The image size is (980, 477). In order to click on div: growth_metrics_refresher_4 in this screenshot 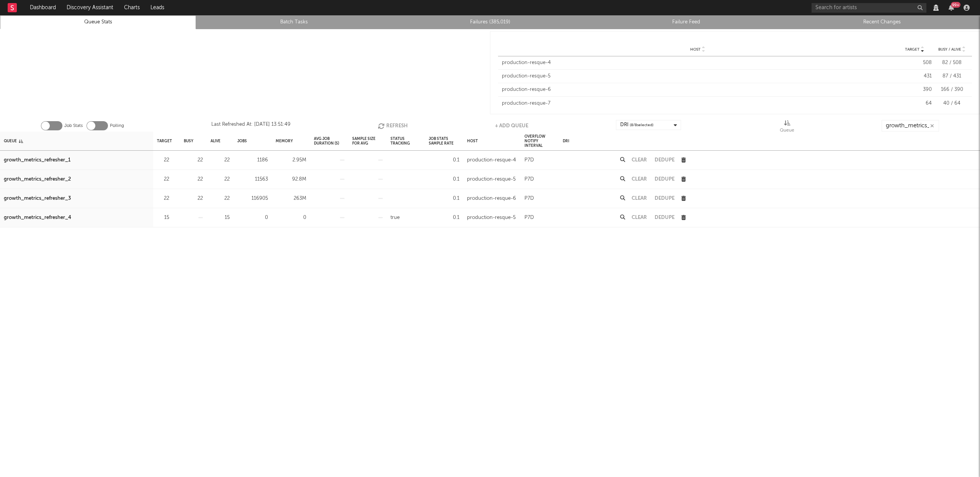, I will do `click(37, 217)`.